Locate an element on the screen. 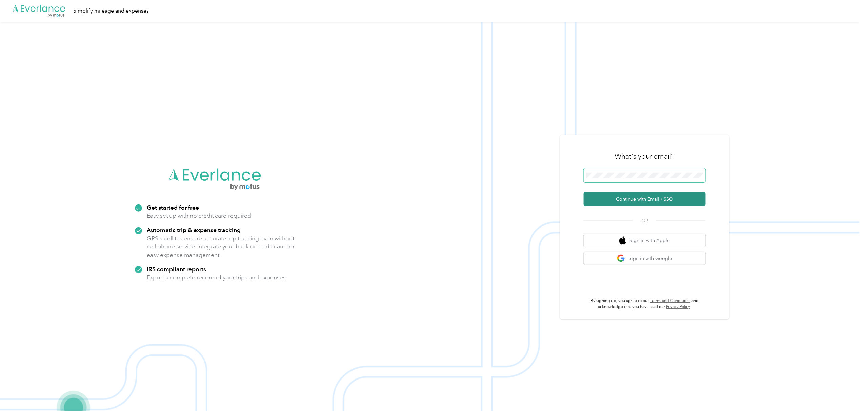  strong: IRS compliant reports is located at coordinates (176, 269).